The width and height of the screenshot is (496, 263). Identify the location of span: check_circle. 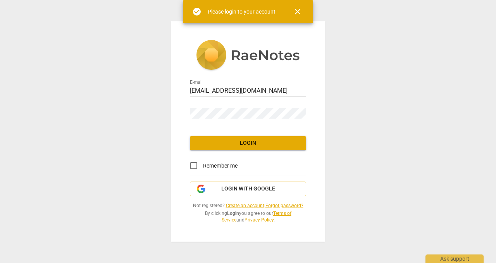
(197, 12).